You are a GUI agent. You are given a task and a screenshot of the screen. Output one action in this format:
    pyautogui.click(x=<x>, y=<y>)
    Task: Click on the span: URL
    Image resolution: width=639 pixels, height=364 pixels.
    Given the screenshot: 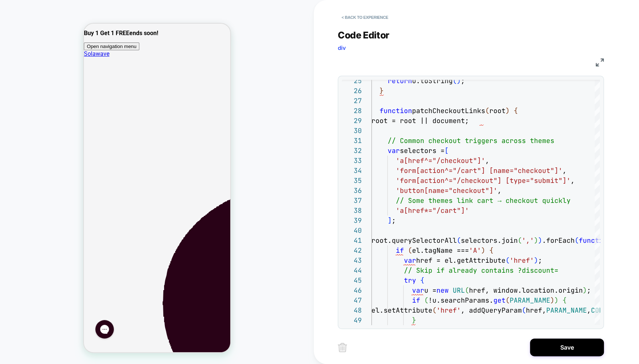 What is the action you would take?
    pyautogui.click(x=459, y=290)
    